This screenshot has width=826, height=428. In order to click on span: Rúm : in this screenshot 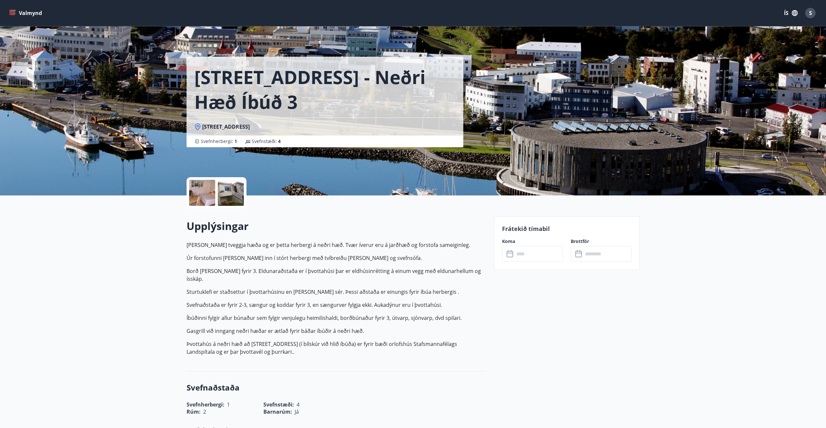, I will do `click(193, 411)`.